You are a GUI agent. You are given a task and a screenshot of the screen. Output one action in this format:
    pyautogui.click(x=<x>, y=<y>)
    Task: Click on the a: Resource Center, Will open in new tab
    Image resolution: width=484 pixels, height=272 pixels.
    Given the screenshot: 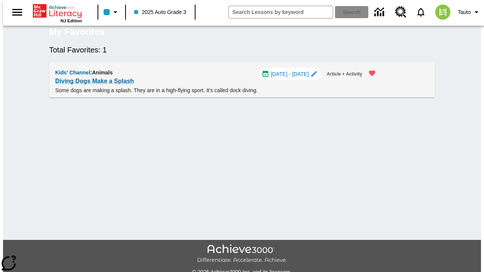 What is the action you would take?
    pyautogui.click(x=401, y=12)
    